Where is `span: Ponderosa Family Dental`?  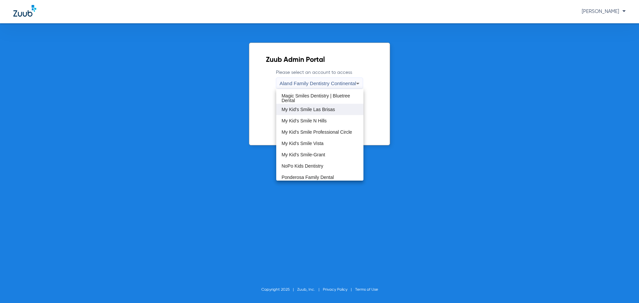
span: Ponderosa Family Dental is located at coordinates (308, 178).